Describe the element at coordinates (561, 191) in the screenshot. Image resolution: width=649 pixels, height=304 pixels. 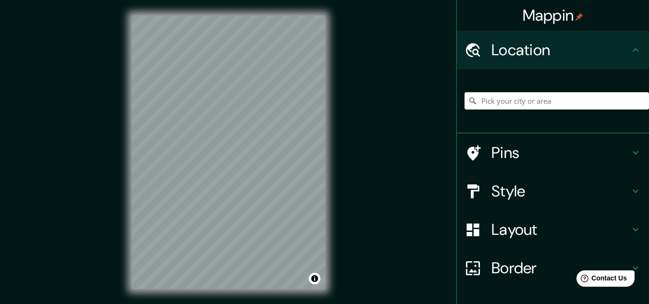
I see `h4: Style` at that location.